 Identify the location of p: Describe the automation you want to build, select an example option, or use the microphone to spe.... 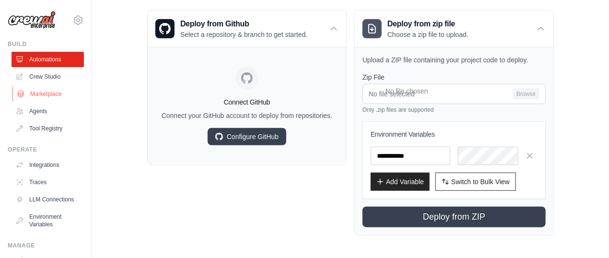
(500, 215).